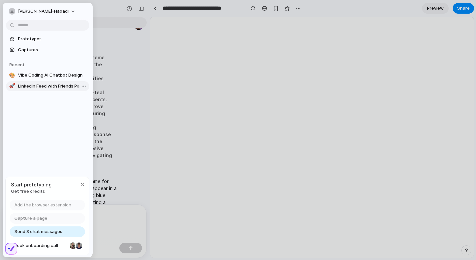  What do you see at coordinates (48, 75) in the screenshot?
I see `a: 🎨Vibe Coding AI Chatbot Design` at bounding box center [48, 75].